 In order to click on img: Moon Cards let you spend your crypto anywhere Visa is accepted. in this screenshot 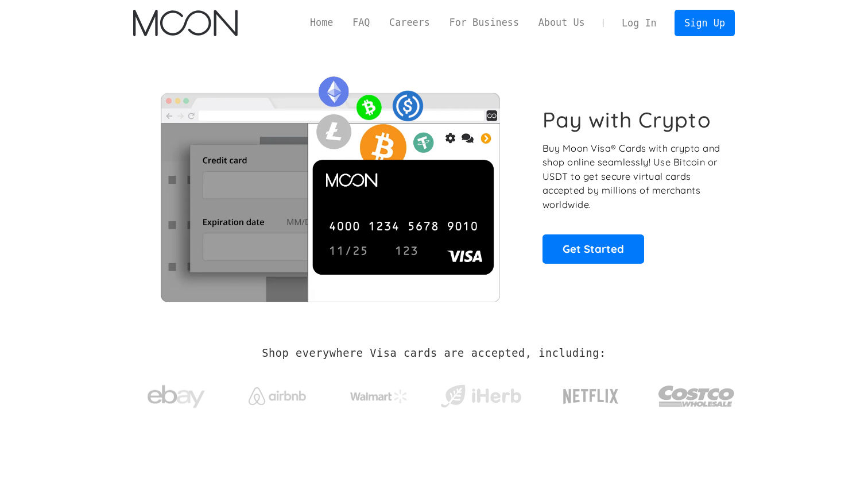, I will do `click(330, 185)`.